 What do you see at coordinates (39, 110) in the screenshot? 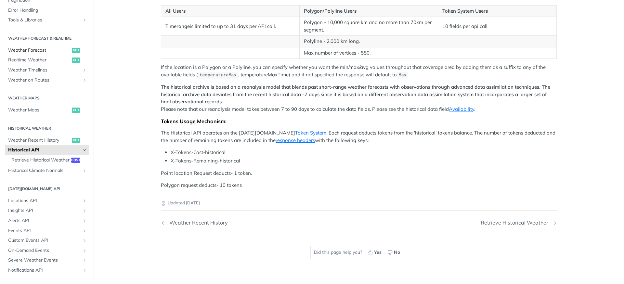
I see `span: Weather Maps` at bounding box center [39, 110].